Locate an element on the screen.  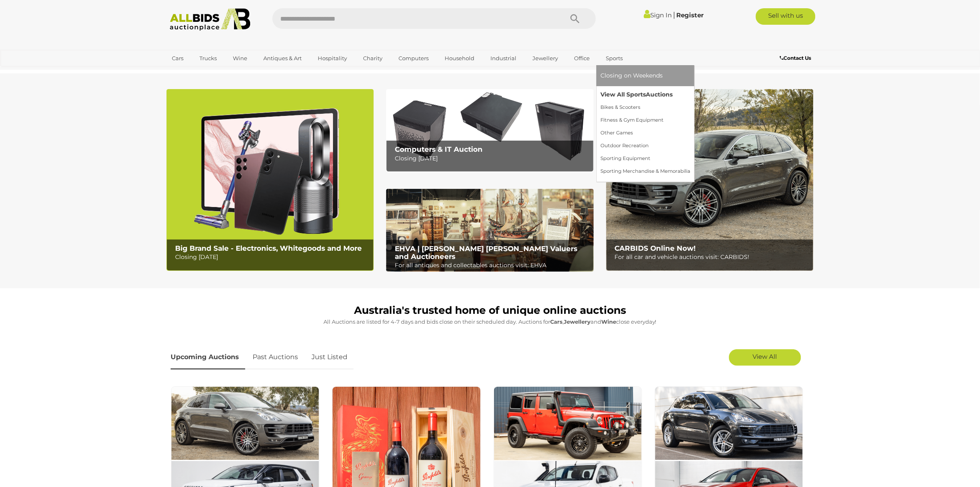
a: Contact Us is located at coordinates (796, 58).